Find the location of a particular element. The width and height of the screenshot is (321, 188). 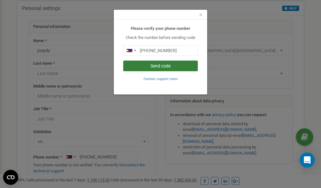

button: Close is located at coordinates (201, 15).